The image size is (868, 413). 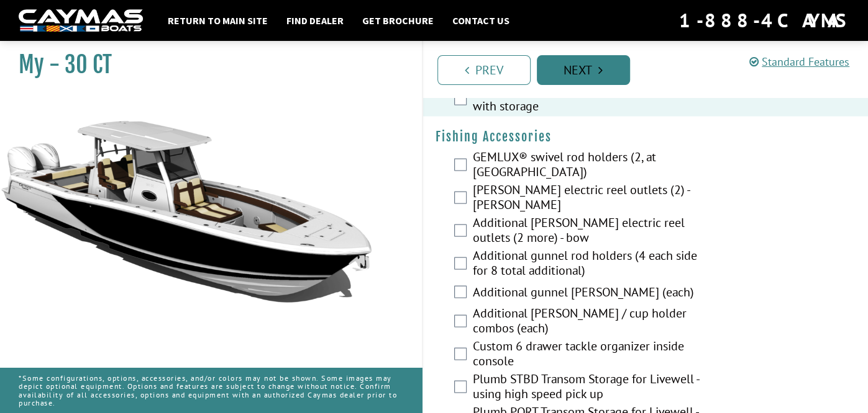 I want to click on label: Forward seating module - center section with storage, so click(x=590, y=100).